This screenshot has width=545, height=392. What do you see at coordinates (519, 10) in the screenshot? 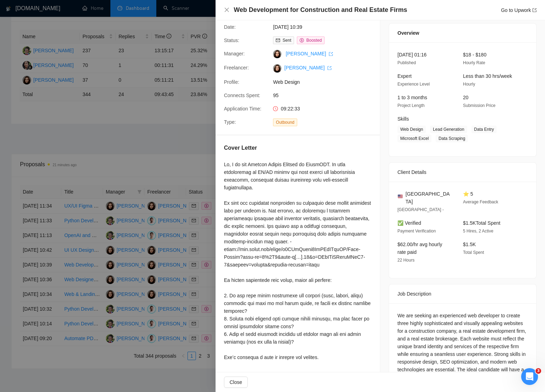
I see `a: Go to Upworkexport` at bounding box center [519, 10].